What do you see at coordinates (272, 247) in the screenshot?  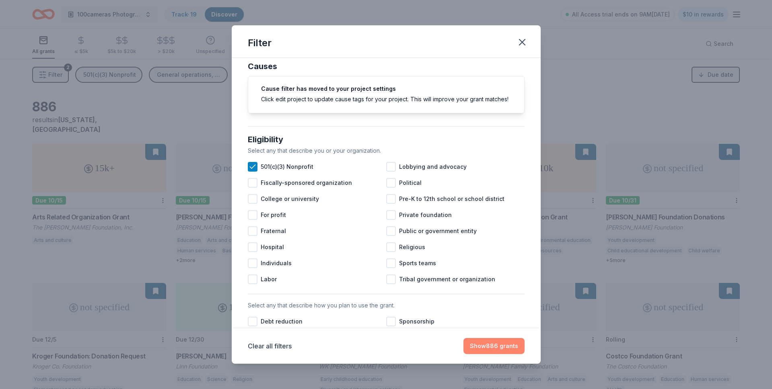 I see `span: Hospital` at bounding box center [272, 247].